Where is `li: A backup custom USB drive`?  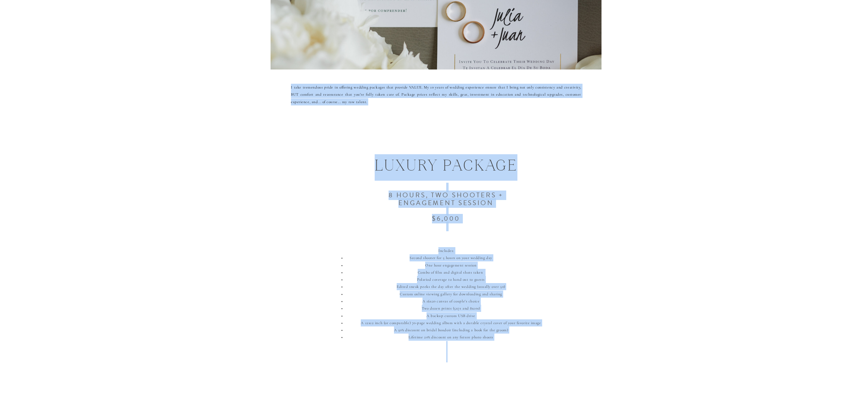
li: A backup custom USB drive is located at coordinates (451, 316).